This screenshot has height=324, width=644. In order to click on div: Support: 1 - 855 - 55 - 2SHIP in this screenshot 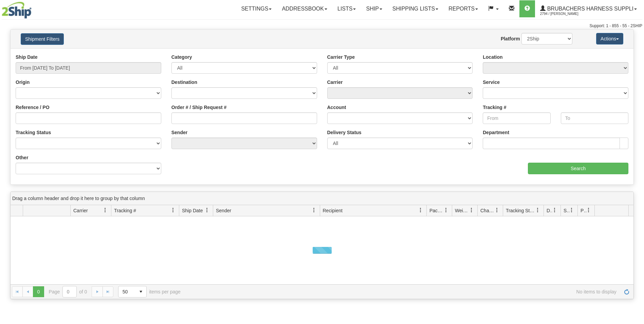, I will do `click(322, 26)`.